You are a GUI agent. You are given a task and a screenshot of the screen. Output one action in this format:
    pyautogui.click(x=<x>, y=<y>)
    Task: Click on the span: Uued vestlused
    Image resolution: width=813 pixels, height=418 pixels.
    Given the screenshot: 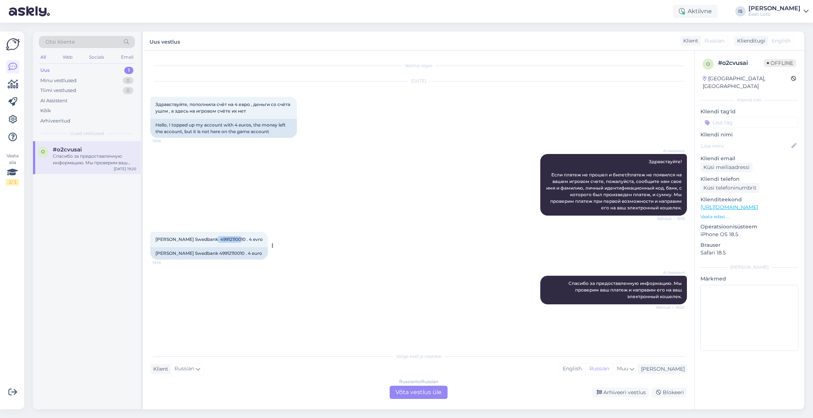 What is the action you would take?
    pyautogui.click(x=87, y=133)
    